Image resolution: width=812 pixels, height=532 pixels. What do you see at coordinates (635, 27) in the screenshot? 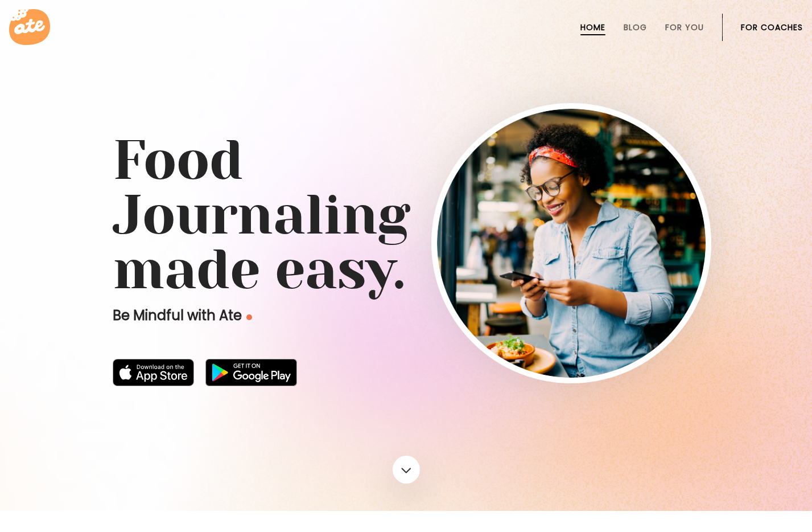
I see `a: Blog` at bounding box center [635, 27].